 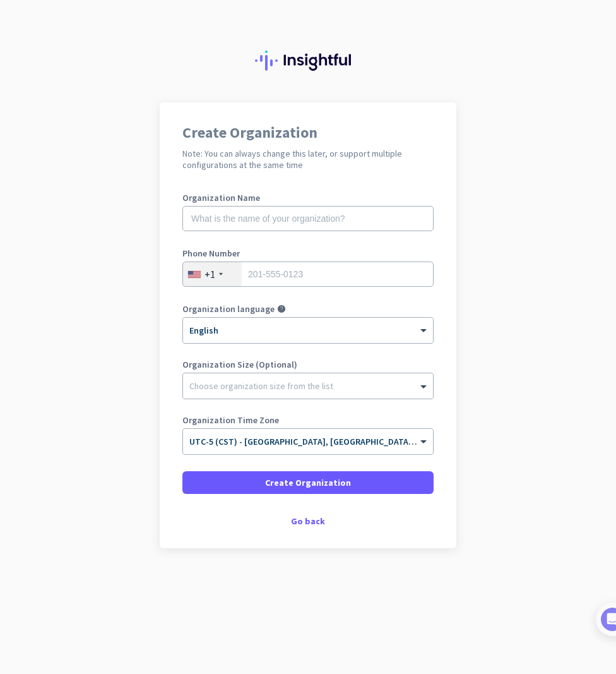 What do you see at coordinates (308, 61) in the screenshot?
I see `img: Insightful` at bounding box center [308, 61].